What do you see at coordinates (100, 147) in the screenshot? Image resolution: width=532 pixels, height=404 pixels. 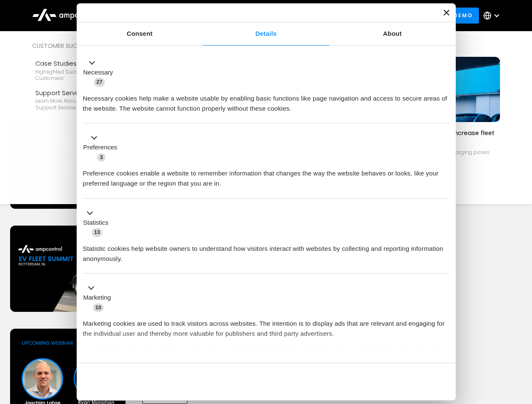 I see `label: Preferences` at bounding box center [100, 147].